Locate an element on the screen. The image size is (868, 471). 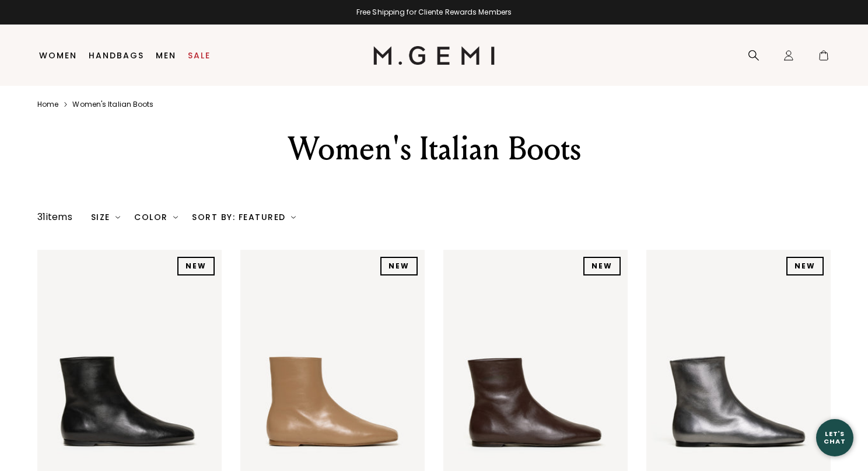
div: Size is located at coordinates (106, 218).